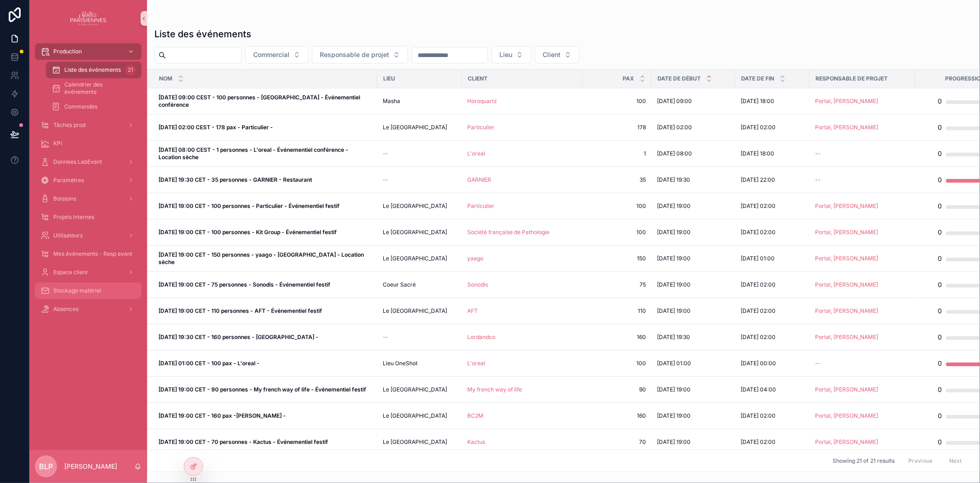 The width and height of the screenshot is (980, 483). I want to click on h1: Liste des événements, so click(203, 34).